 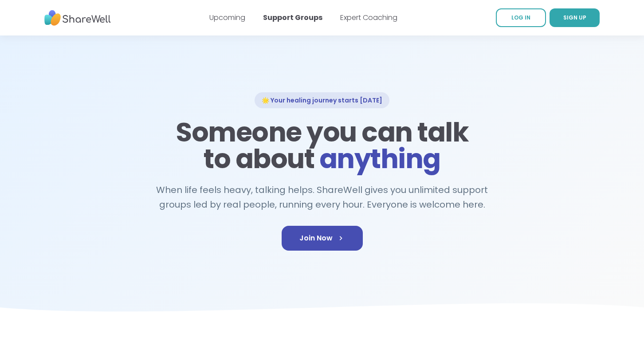 I want to click on img: ShareWell Nav Logo, so click(x=77, y=18).